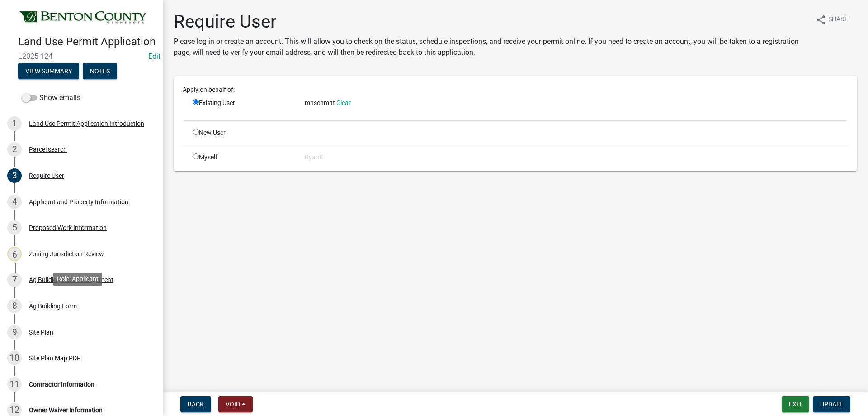 Image resolution: width=868 pixels, height=416 pixels. I want to click on i: share, so click(821, 20).